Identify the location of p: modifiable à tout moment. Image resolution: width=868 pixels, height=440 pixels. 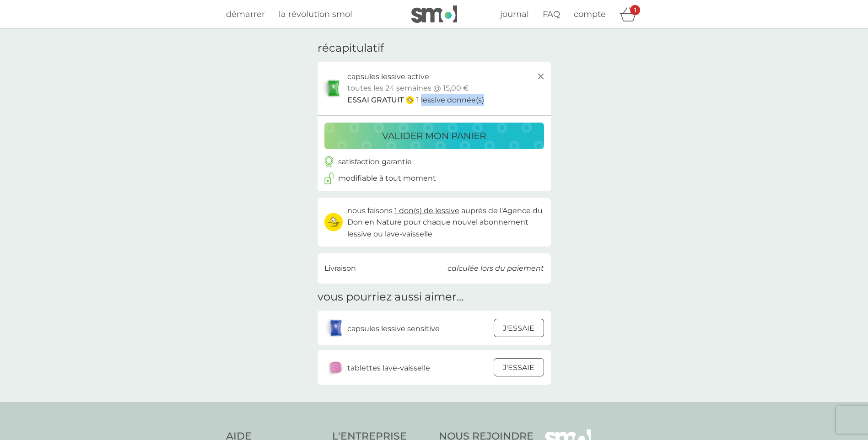
(388, 179).